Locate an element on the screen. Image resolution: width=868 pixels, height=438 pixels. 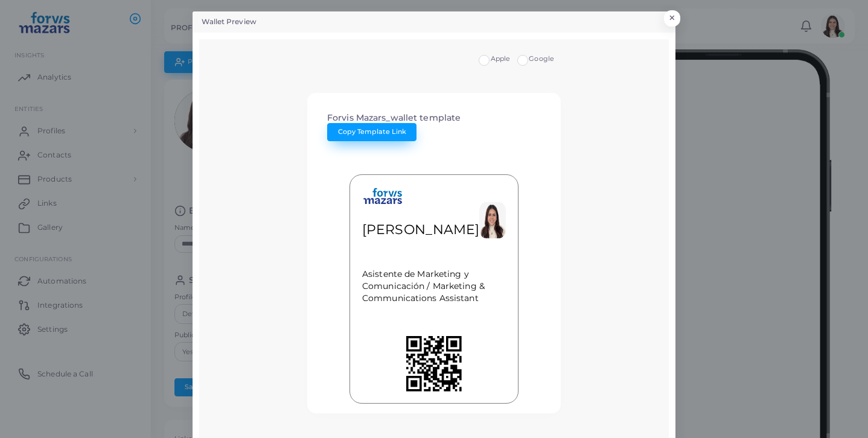
span: Apple is located at coordinates (501, 58).